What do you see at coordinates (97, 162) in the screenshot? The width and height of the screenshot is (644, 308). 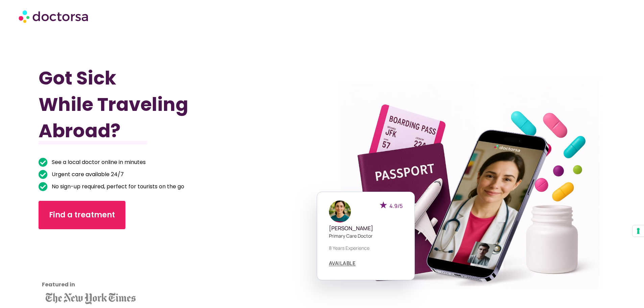 I see `span: See a local doctor online in minutes` at bounding box center [97, 162].